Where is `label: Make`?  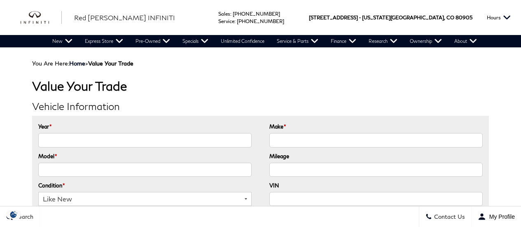 label: Make is located at coordinates (278, 126).